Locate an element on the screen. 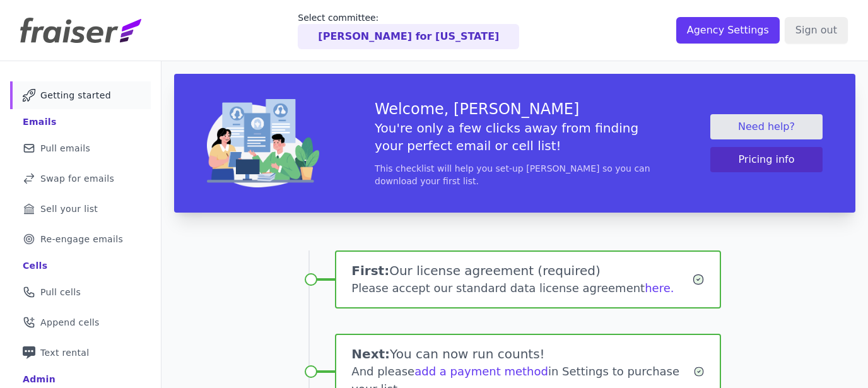 The image size is (868, 388). p: Select committee: is located at coordinates (408, 18).